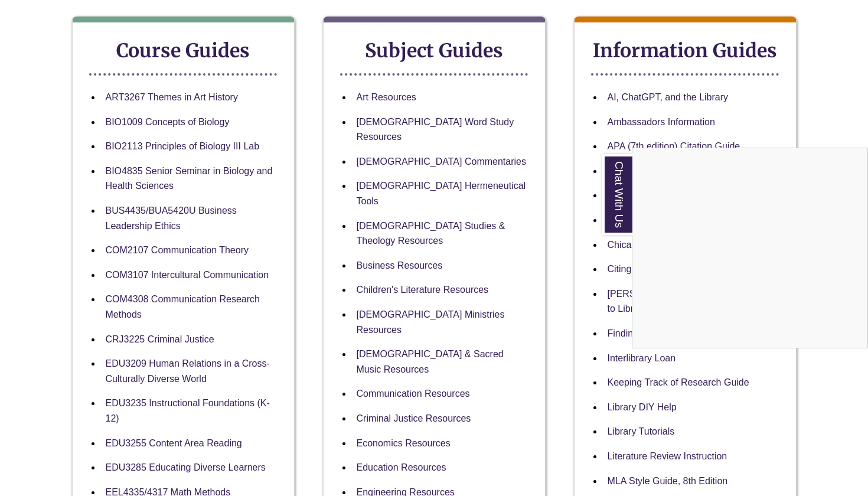 This screenshot has width=868, height=496. Describe the element at coordinates (651, 269) in the screenshot. I see `a: Citing Sources Guide` at that location.